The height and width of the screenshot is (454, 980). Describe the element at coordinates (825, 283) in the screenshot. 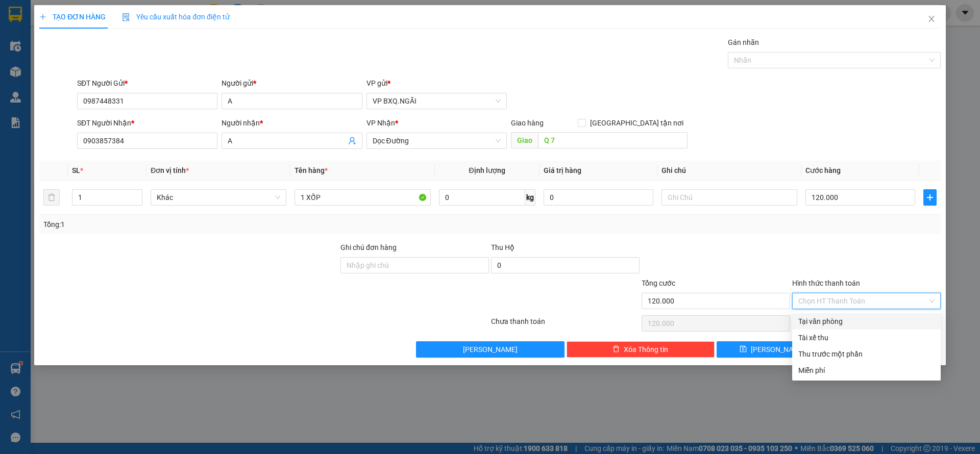

I see `label: Hình thức thanh toán` at that location.